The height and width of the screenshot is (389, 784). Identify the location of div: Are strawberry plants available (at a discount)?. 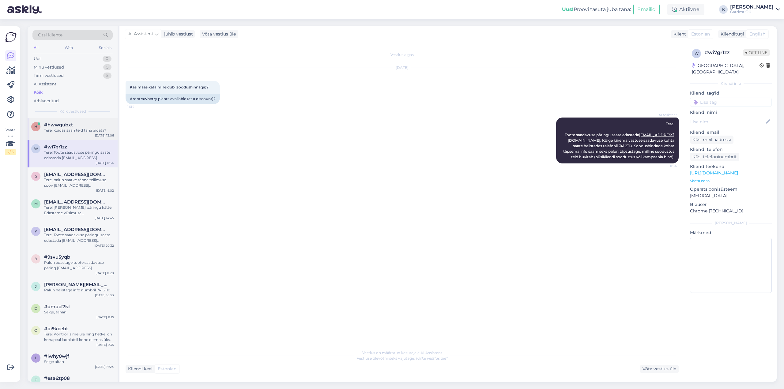
(173, 99).